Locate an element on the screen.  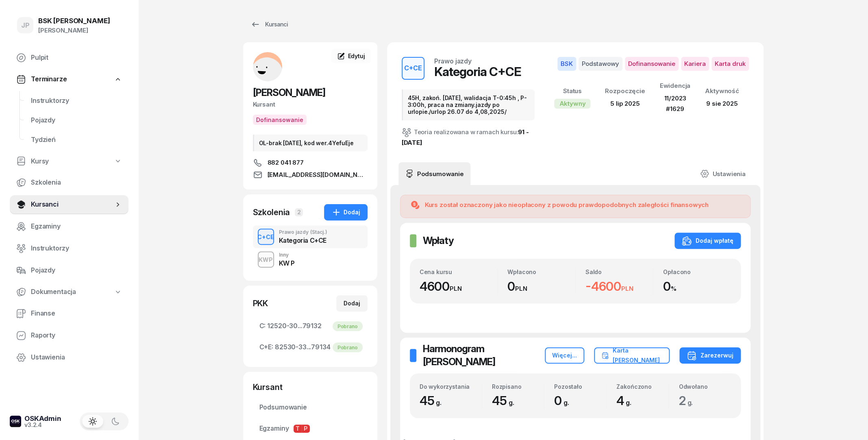
button: C+CEPrawo jazdy(Stacj.)Kategoria C+CE is located at coordinates (310, 236).